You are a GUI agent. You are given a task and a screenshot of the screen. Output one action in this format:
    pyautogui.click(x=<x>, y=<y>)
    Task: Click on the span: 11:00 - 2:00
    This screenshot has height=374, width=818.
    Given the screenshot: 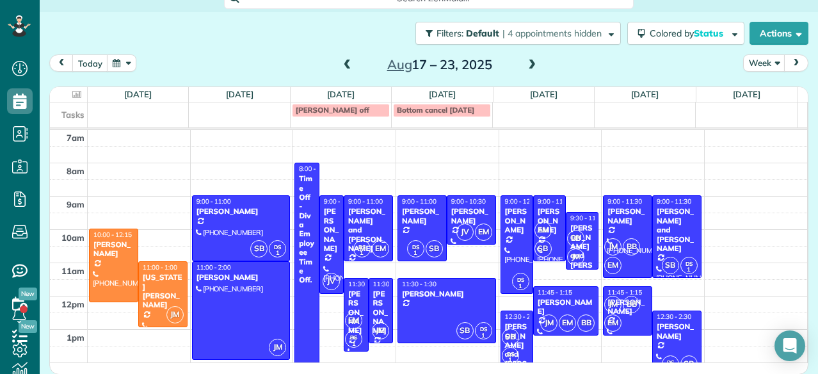 What is the action you would take?
    pyautogui.click(x=214, y=267)
    